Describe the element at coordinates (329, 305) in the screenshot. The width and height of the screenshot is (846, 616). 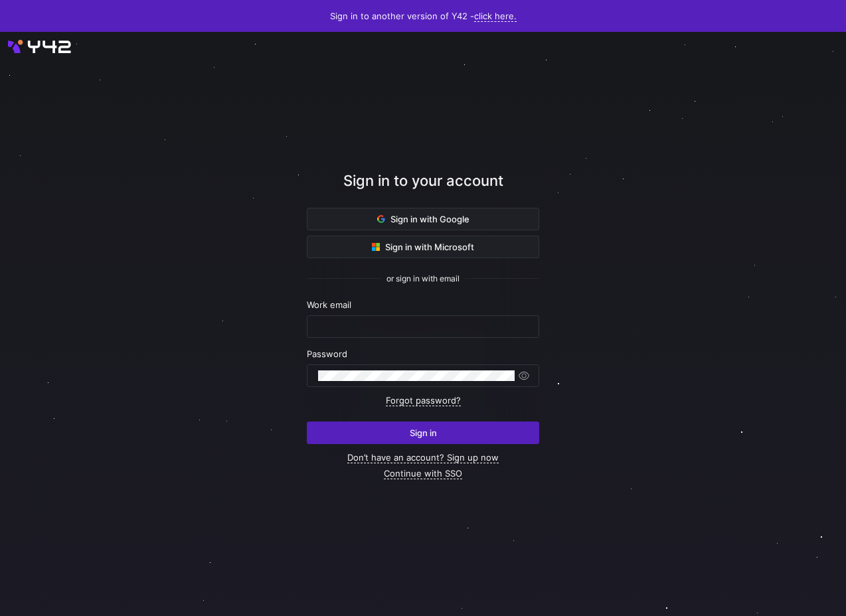
I see `span: Work email` at that location.